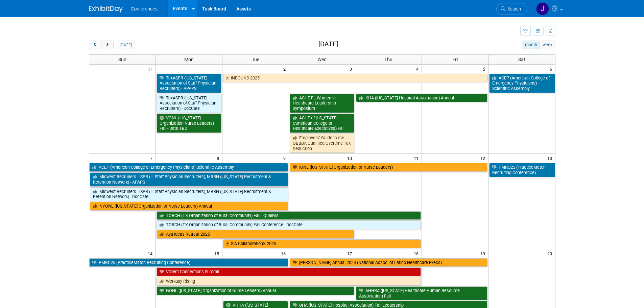 This screenshot has height=308, width=644. Describe the element at coordinates (351, 158) in the screenshot. I see `span: 10` at that location.